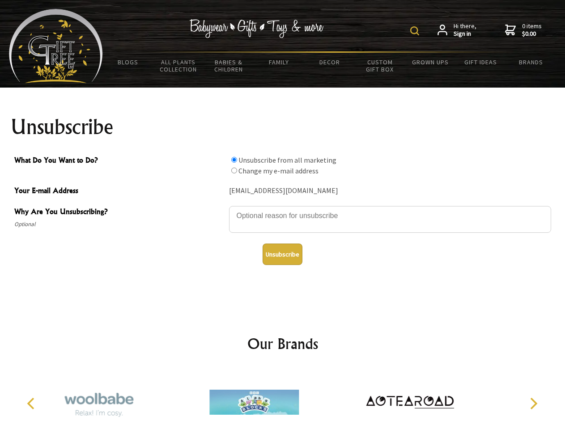 The width and height of the screenshot is (565, 429). What do you see at coordinates (457, 30) in the screenshot?
I see `a: Hi there,Sign in` at bounding box center [457, 30].